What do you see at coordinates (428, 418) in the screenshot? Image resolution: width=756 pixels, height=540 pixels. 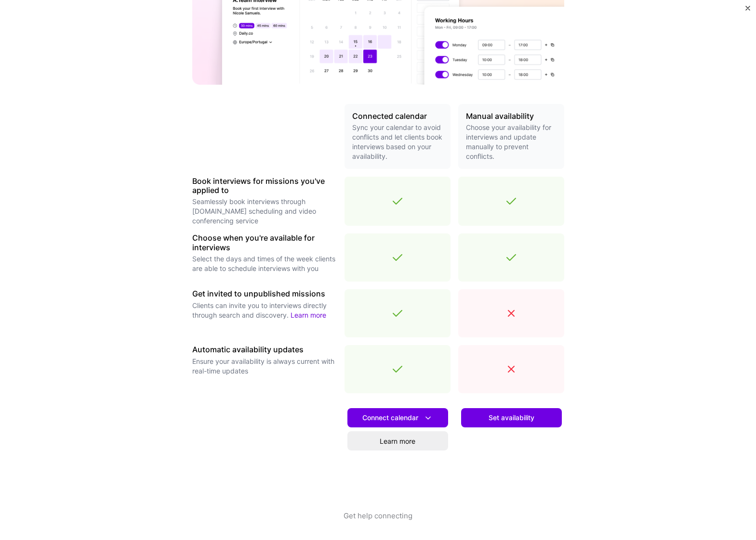 I see `i: icon DownArrowWhite` at bounding box center [428, 418].